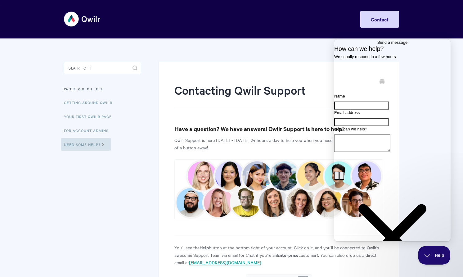 This screenshot has height=277, width=463. I want to click on h1: Contacting Qwilr Support, so click(274, 96).